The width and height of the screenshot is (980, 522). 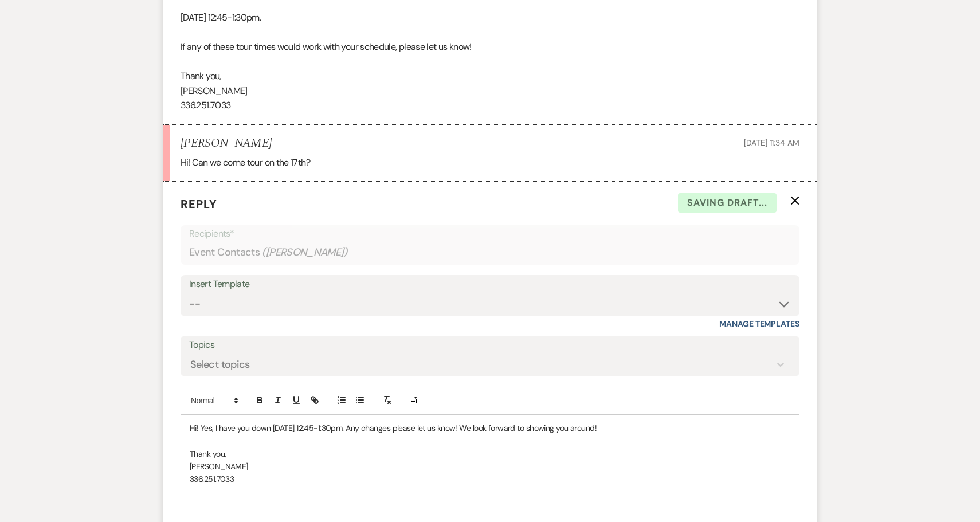 What do you see at coordinates (199, 204) in the screenshot?
I see `span: Reply` at bounding box center [199, 204].